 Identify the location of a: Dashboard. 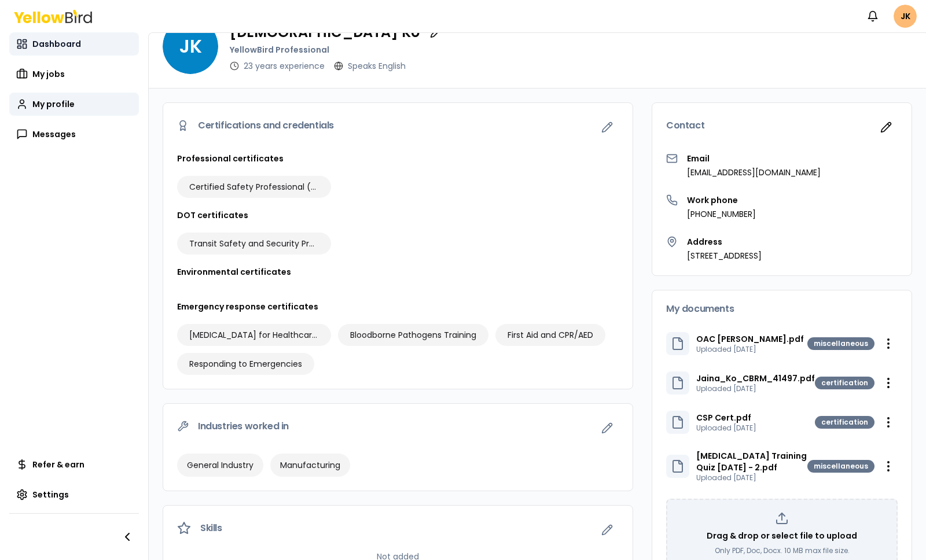
(74, 44).